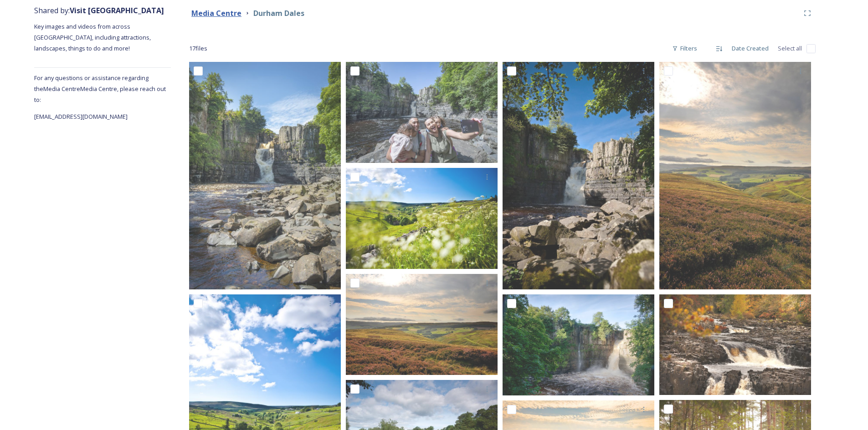 The height and width of the screenshot is (430, 868). I want to click on img: Low Force Waterfall Autumn, so click(735, 345).